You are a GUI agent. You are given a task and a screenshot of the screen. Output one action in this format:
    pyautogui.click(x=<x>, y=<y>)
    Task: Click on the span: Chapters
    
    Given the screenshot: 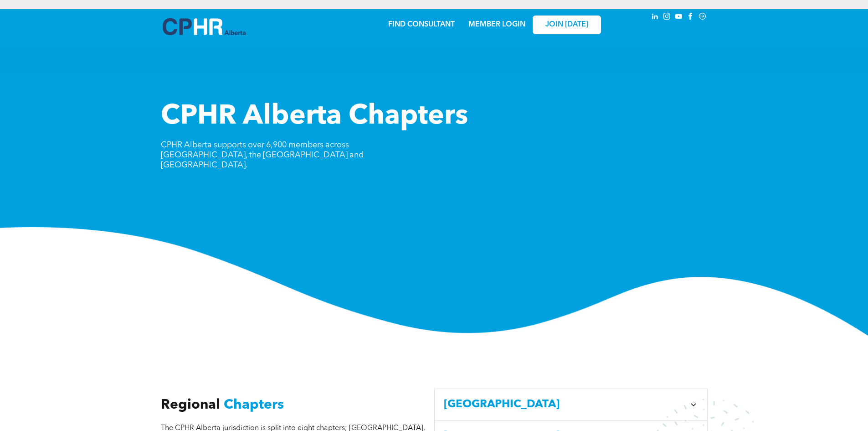 What is the action you would take?
    pyautogui.click(x=254, y=405)
    